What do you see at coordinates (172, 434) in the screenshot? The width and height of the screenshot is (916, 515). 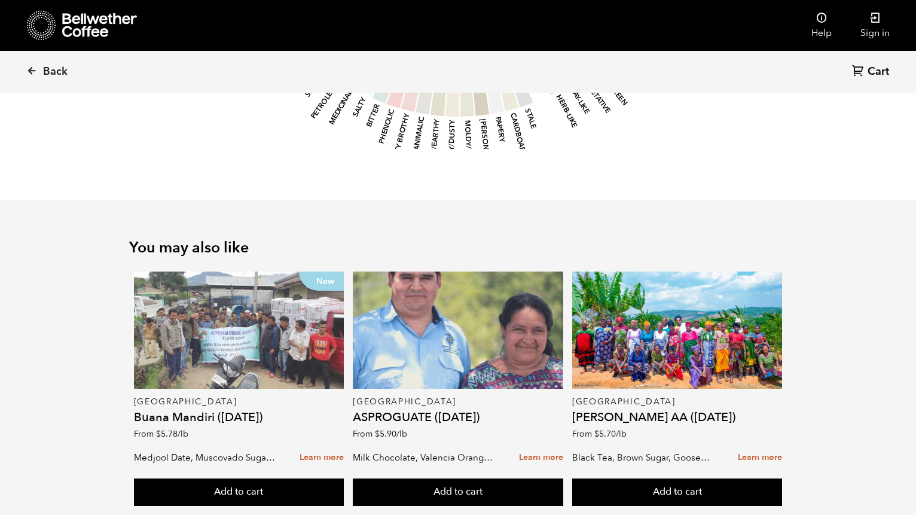 I see `bdi: 5.78` at bounding box center [172, 434].